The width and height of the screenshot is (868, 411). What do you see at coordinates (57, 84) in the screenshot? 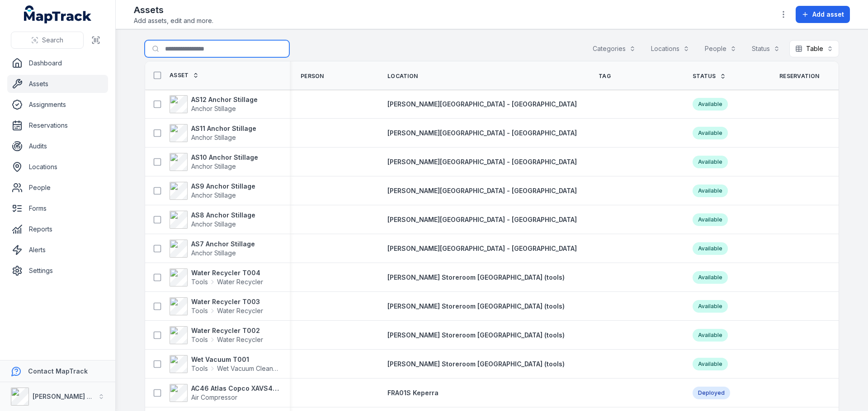
I see `a: Assets` at bounding box center [57, 84].